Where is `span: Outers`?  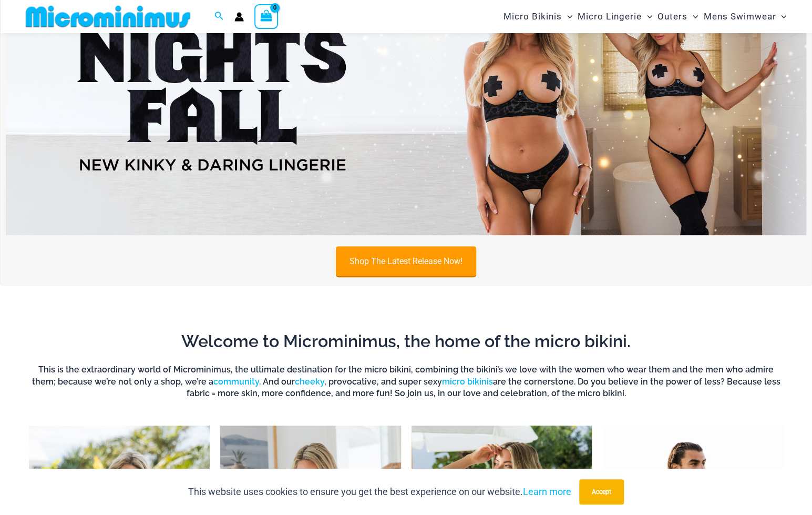 span: Outers is located at coordinates (673, 16).